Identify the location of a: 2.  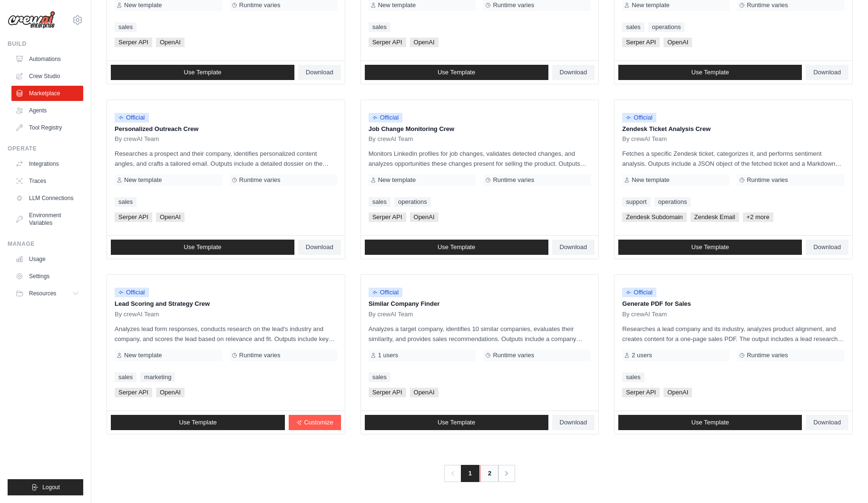
(490, 473).